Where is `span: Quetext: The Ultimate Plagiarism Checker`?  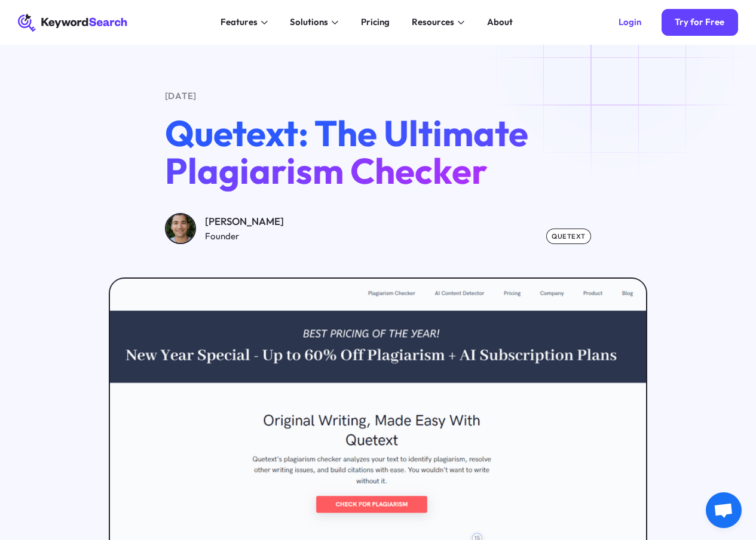 span: Quetext: The Ultimate Plagiarism Checker is located at coordinates (347, 153).